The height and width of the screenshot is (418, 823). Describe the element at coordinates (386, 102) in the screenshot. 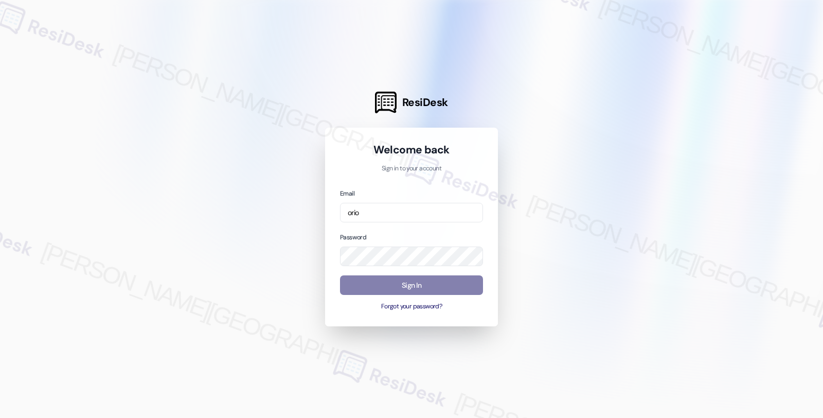

I see `img: ResiDesk Logo` at that location.